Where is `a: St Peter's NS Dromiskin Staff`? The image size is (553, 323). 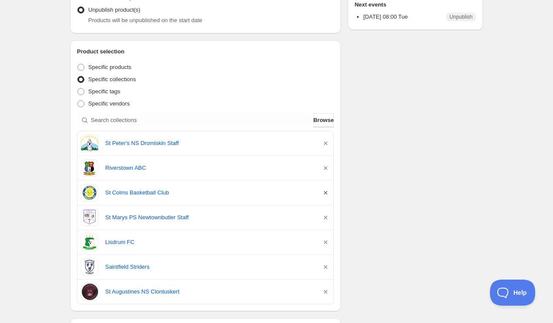 a: St Peter's NS Dromiskin Staff is located at coordinates (210, 143).